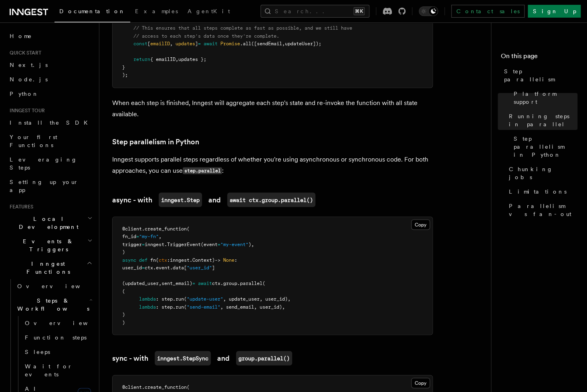 This screenshot has width=587, height=392. What do you see at coordinates (303, 44) in the screenshot?
I see `span: updateUser]);` at bounding box center [303, 44].